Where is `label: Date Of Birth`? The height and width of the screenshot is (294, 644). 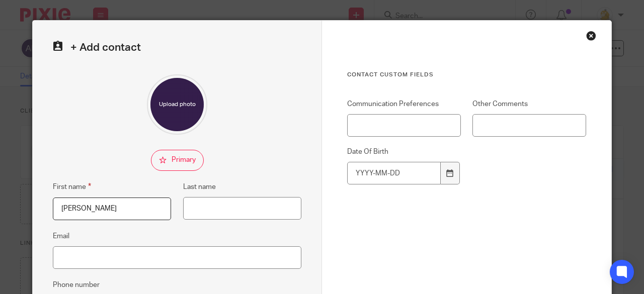 label: Date Of Birth is located at coordinates (405, 152).